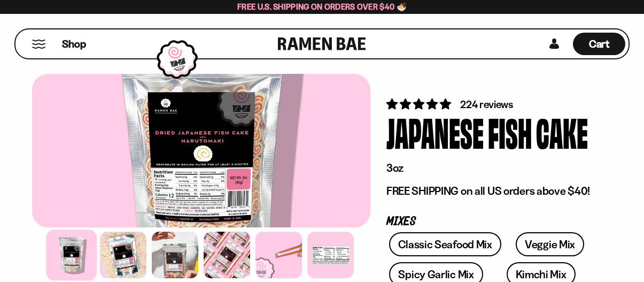  I want to click on div: Cake, so click(561, 132).